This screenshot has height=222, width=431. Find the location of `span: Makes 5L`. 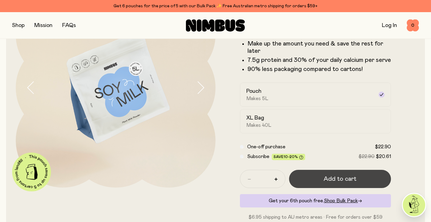

span: Makes 5L is located at coordinates (257, 99).